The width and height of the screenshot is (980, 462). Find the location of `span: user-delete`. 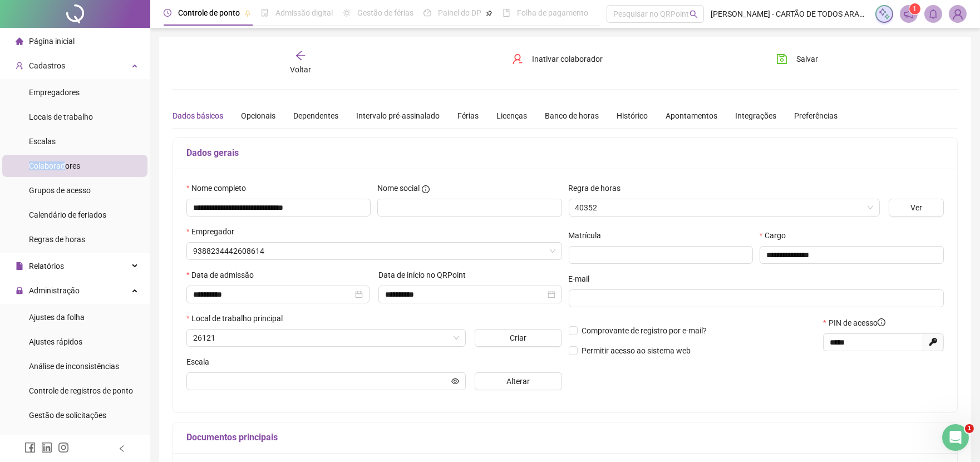

span: user-delete is located at coordinates (518, 59).